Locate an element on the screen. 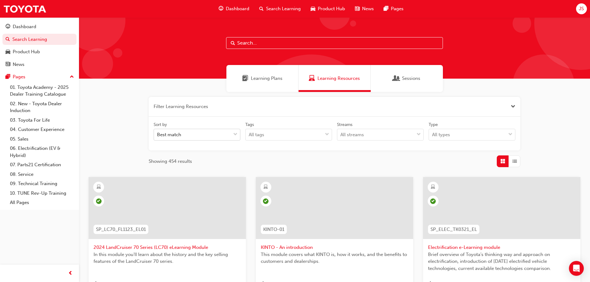  span: This module covers what KINTO is, how it works, and the benefits to customers and dealerships. is located at coordinates (335, 258).